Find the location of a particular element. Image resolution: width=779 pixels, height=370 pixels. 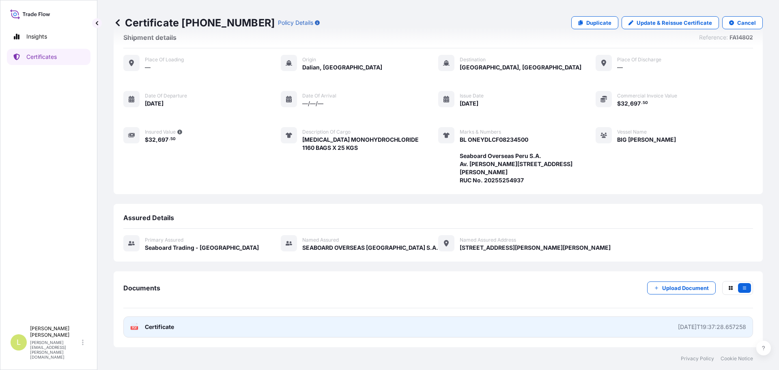

a: Cookie Notice is located at coordinates (737, 358).